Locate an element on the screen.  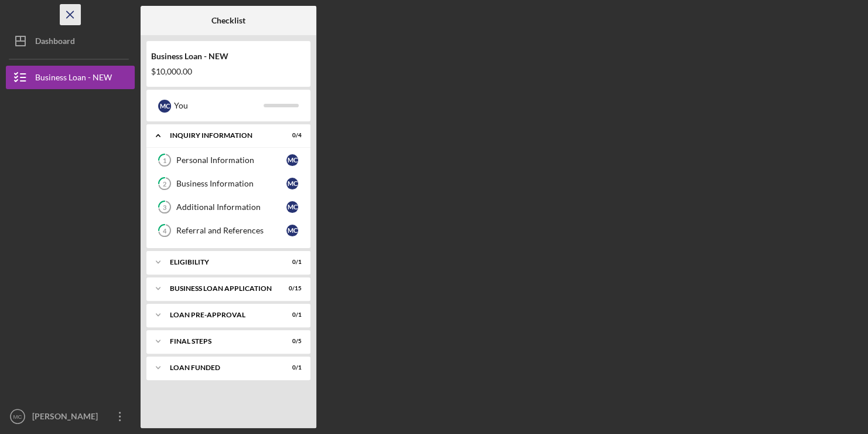
tspan: 2 is located at coordinates (164, 184).